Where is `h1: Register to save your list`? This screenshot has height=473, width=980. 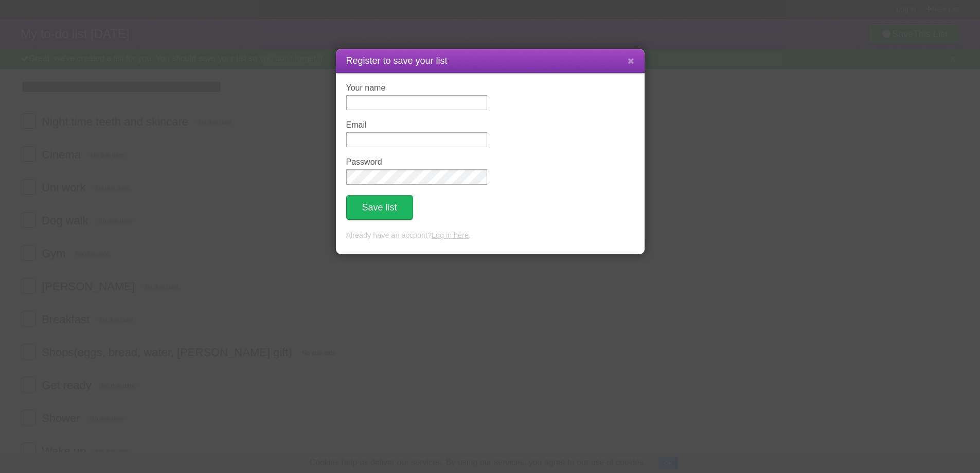 h1: Register to save your list is located at coordinates (490, 61).